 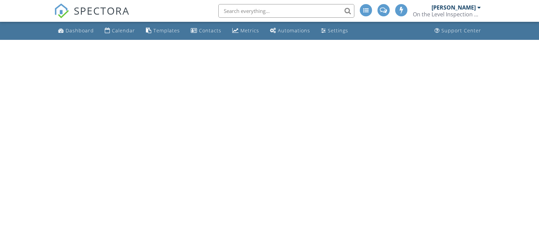 I want to click on a: Dashboard, so click(x=76, y=31).